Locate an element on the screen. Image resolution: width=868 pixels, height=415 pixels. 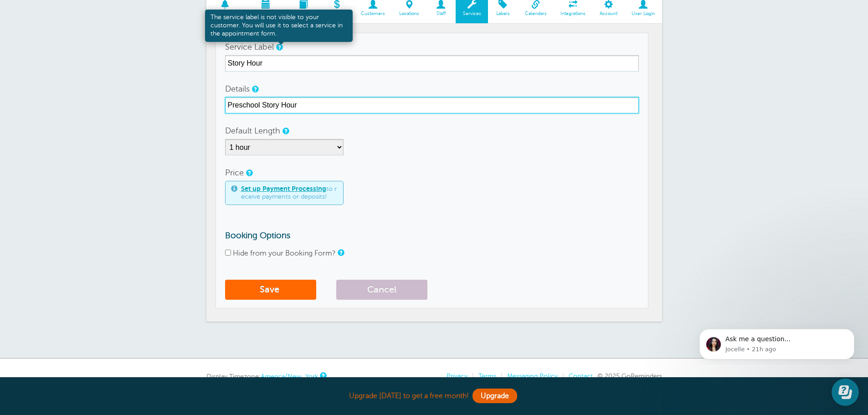
a: Check the box to hide this service from customers using your booking form. is located at coordinates (341, 253).